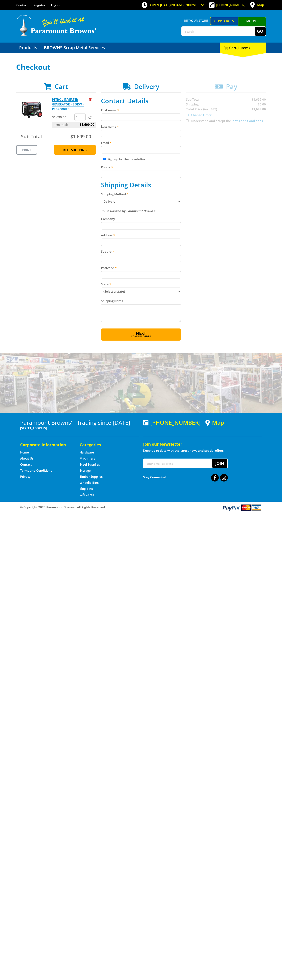 The height and width of the screenshot is (980, 282). Describe the element at coordinates (90, 464) in the screenshot. I see `a: Go to the Steel Supplies page` at that location.